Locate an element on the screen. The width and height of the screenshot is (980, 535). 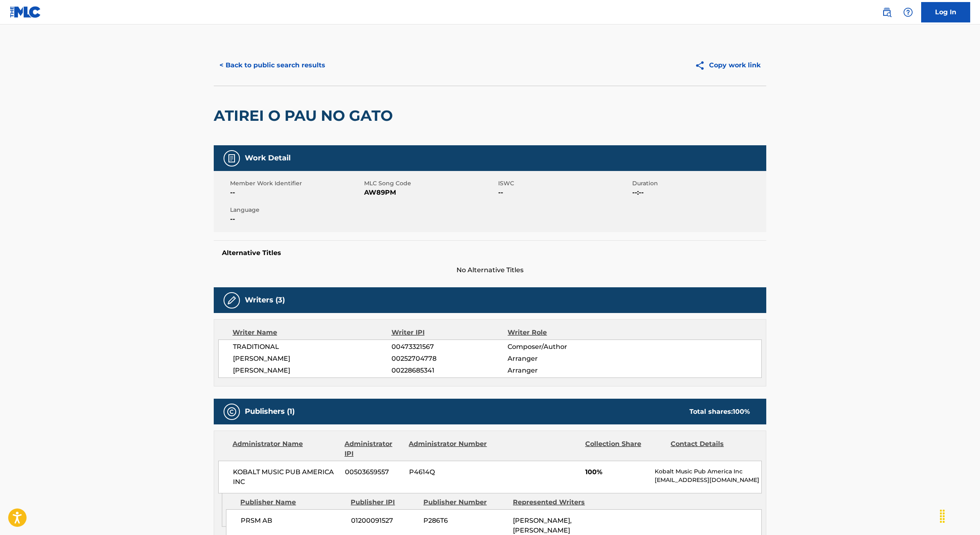
div: Drag is located at coordinates (942, 516).